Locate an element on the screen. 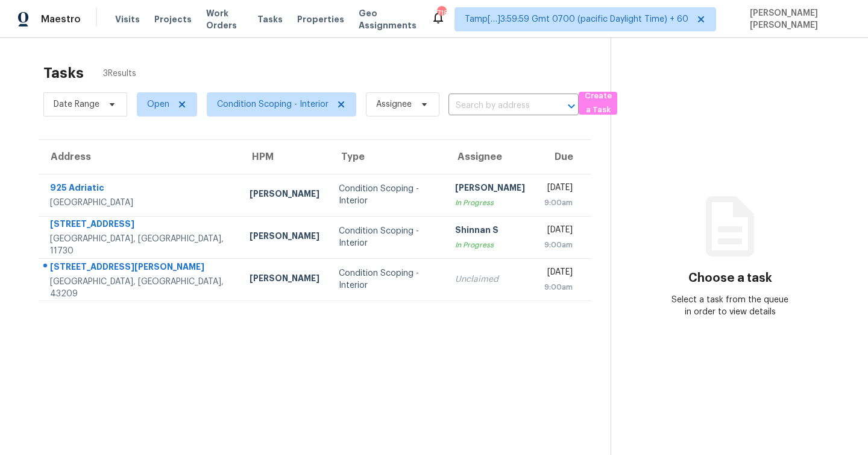 The width and height of the screenshot is (868, 455). span: Geo Assignments is located at coordinates (387, 19).